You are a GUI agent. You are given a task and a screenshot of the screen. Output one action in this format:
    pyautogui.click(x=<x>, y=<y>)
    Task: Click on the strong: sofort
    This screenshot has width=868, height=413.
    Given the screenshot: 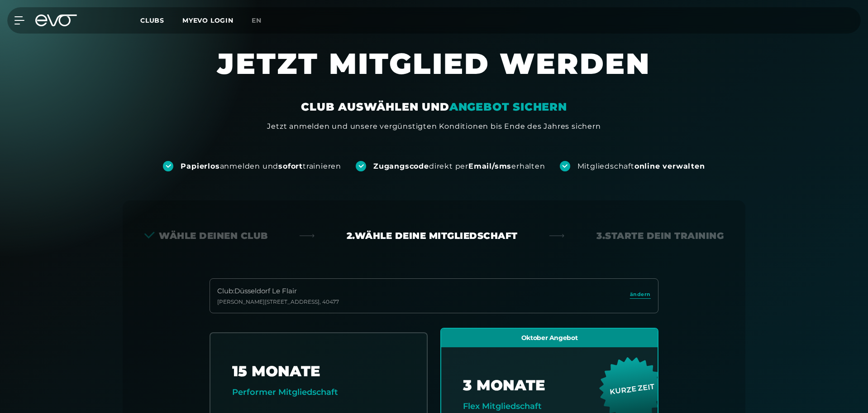 What is the action you would take?
    pyautogui.click(x=290, y=166)
    